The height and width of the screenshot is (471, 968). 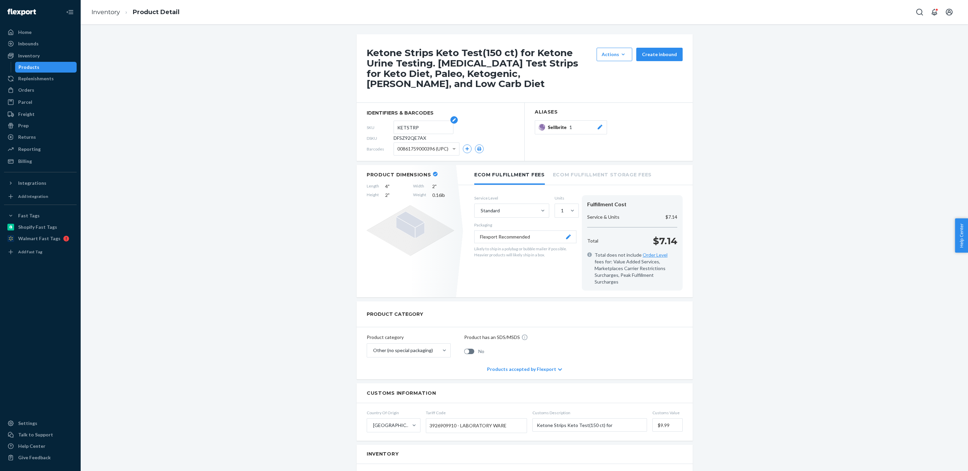 I want to click on div: Add Fast Tag, so click(x=30, y=252).